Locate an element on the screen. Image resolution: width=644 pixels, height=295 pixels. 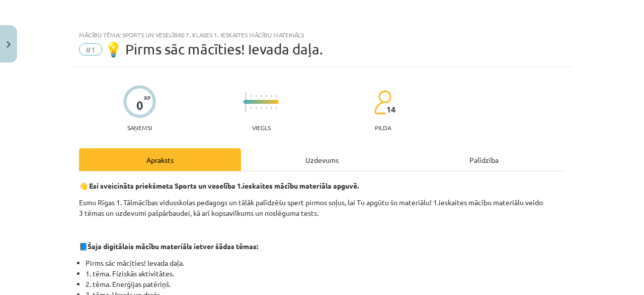
p: Saņemsi is located at coordinates (139, 128).